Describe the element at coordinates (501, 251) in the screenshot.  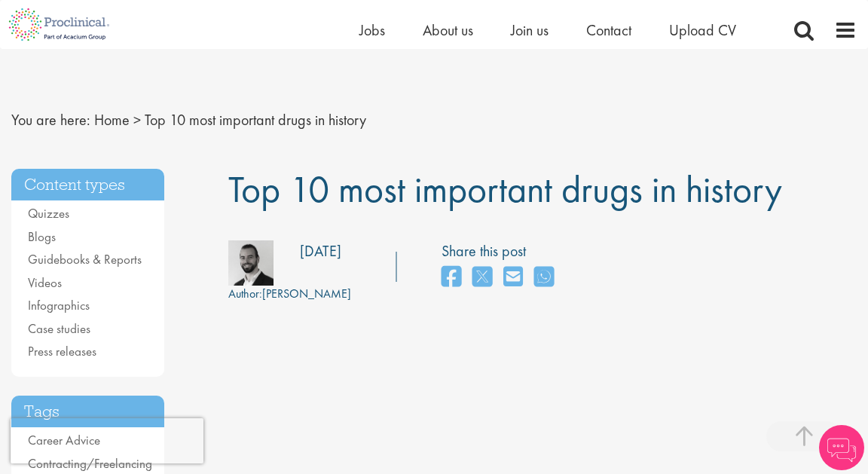
I see `label: Share this post` at that location.